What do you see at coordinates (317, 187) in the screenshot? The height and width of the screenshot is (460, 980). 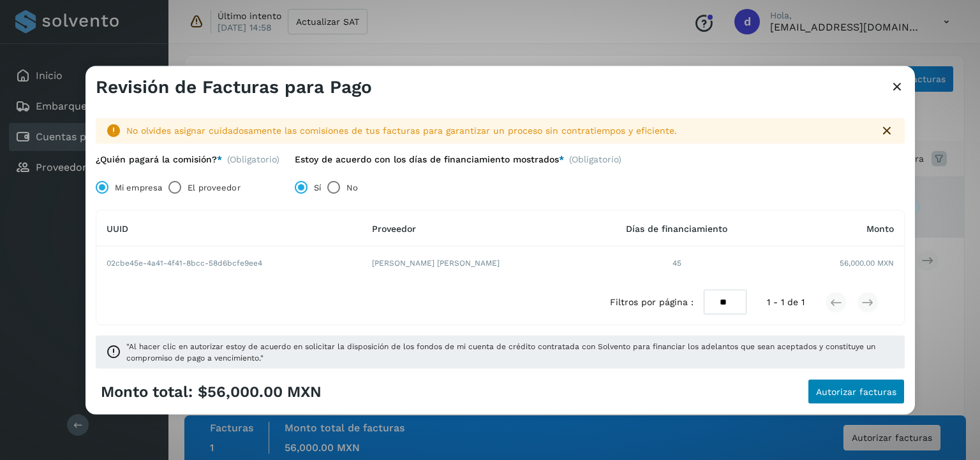 I see `label: Sí` at bounding box center [317, 187].